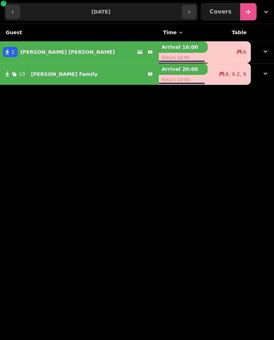 Image resolution: width=274 pixels, height=340 pixels. What do you see at coordinates (183, 80) in the screenshot?
I see `p: Return 22:00` at bounding box center [183, 80].